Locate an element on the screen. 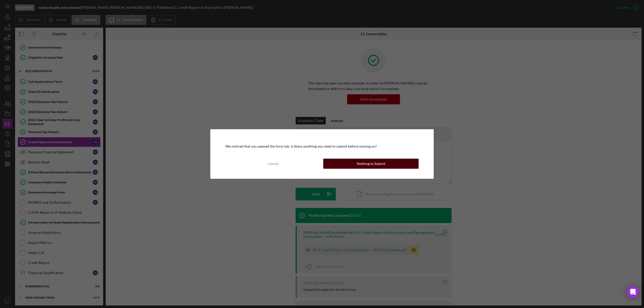 The height and width of the screenshot is (308, 644). button: Nothing to Submit is located at coordinates (371, 164).